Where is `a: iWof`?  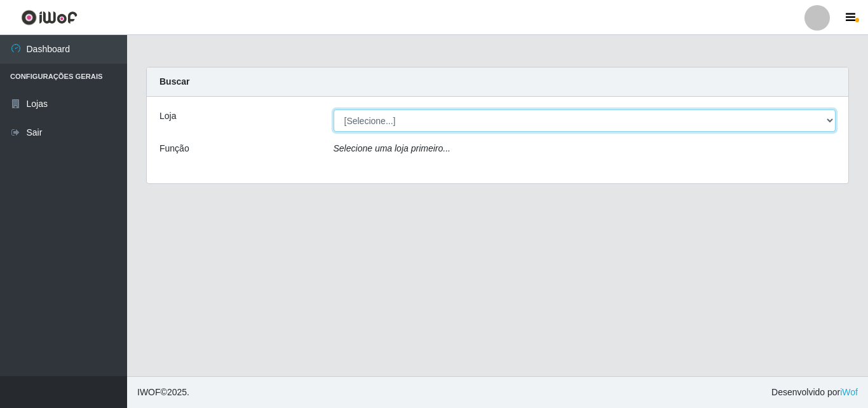 a: iWof is located at coordinates (849, 392).